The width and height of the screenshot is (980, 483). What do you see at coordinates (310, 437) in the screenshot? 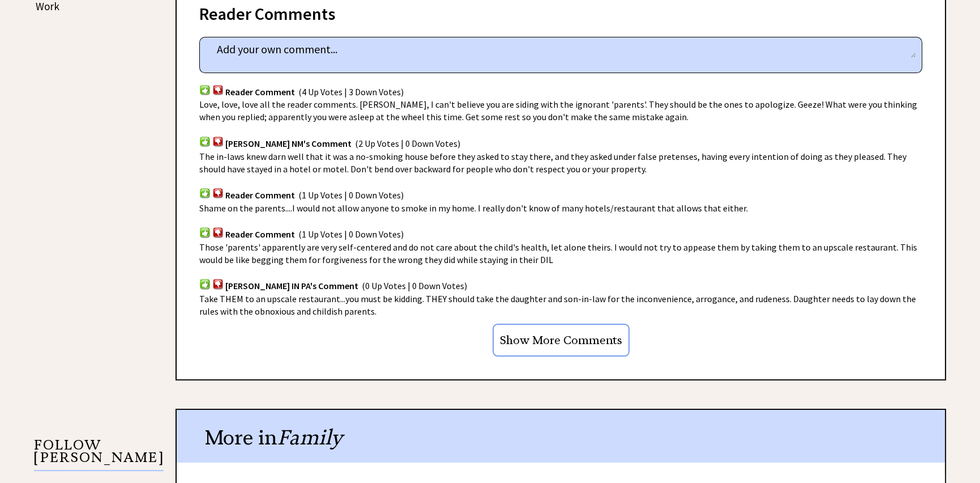
I see `span: Family` at bounding box center [310, 437].